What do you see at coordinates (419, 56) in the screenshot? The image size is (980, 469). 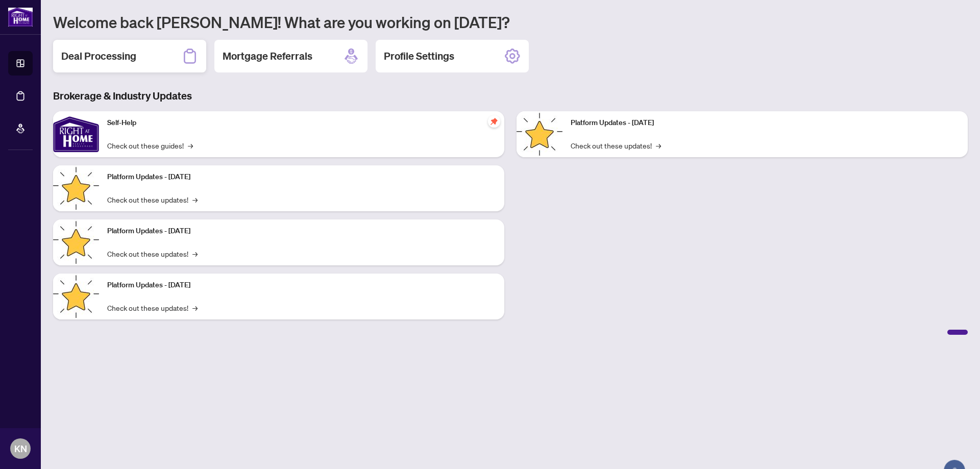 I see `h2: Profile Settings` at bounding box center [419, 56].